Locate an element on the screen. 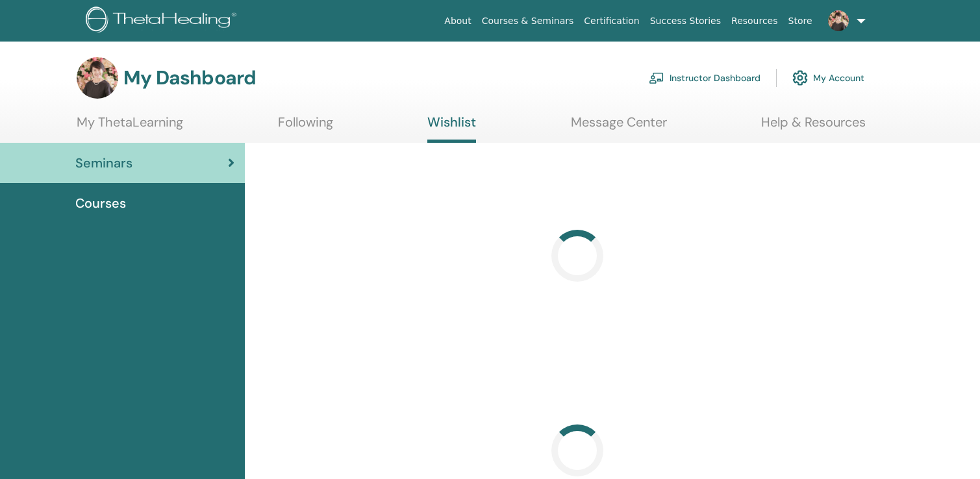 This screenshot has width=980, height=479. a: Resources is located at coordinates (755, 21).